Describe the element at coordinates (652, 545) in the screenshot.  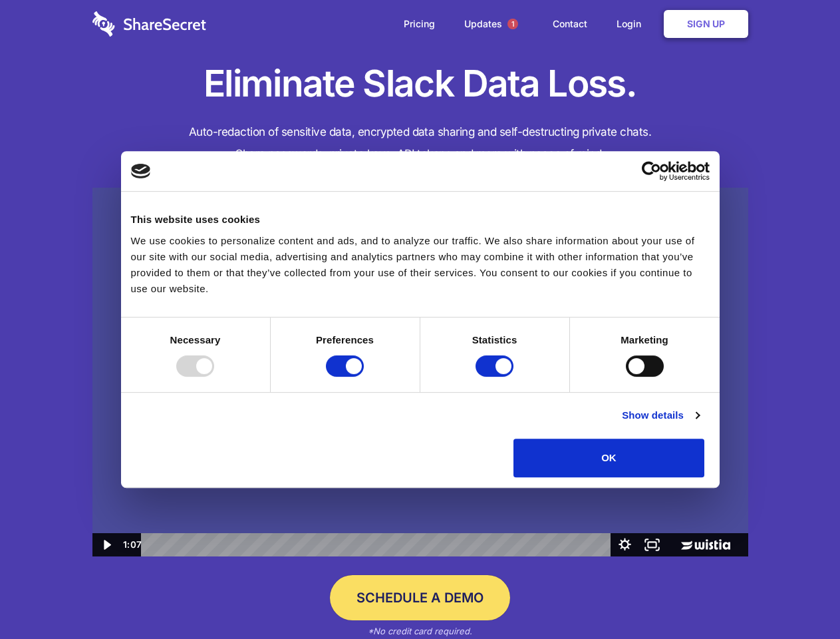
I see `button: Fullscreen` at that location.